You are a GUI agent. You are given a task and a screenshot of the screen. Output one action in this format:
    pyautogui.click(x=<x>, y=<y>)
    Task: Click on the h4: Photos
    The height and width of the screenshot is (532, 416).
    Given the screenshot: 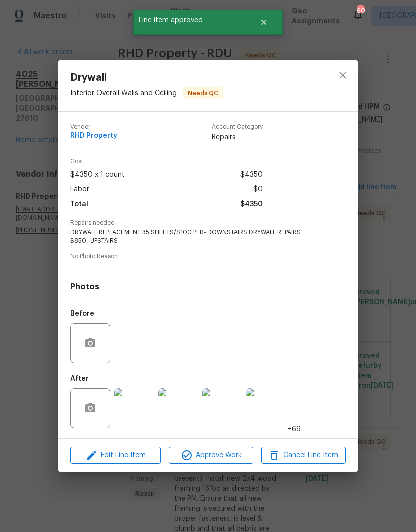 What is the action you would take?
    pyautogui.click(x=208, y=287)
    